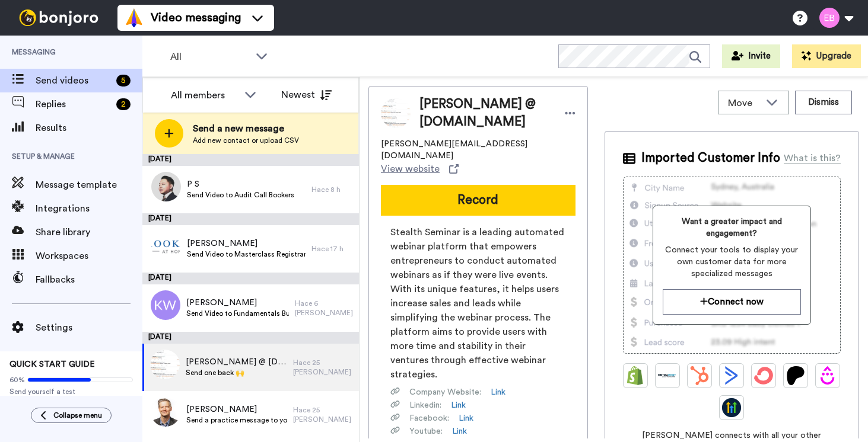 This screenshot has width=868, height=442. What do you see at coordinates (59, 18) in the screenshot?
I see `img: bj-logo-header-white.svg` at bounding box center [59, 18].